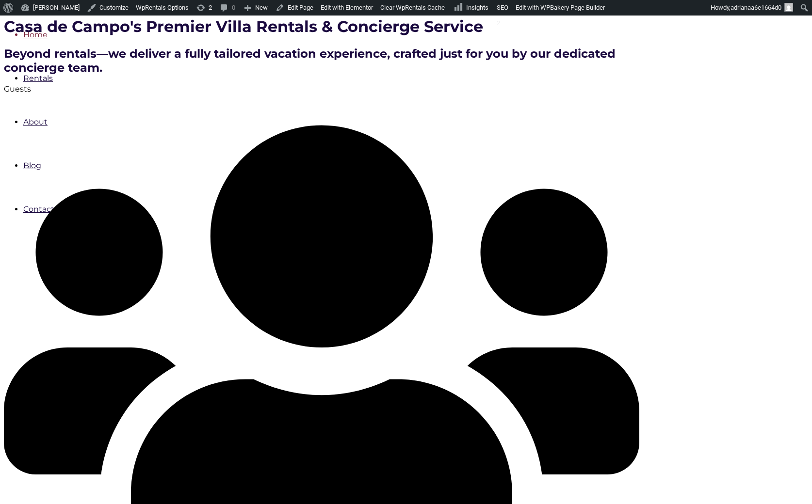 The width and height of the screenshot is (812, 504). I want to click on h2: Beyond rentals—we deliver a fully tailored vacation experience, crafted just for you by our dedic..., so click(322, 61).